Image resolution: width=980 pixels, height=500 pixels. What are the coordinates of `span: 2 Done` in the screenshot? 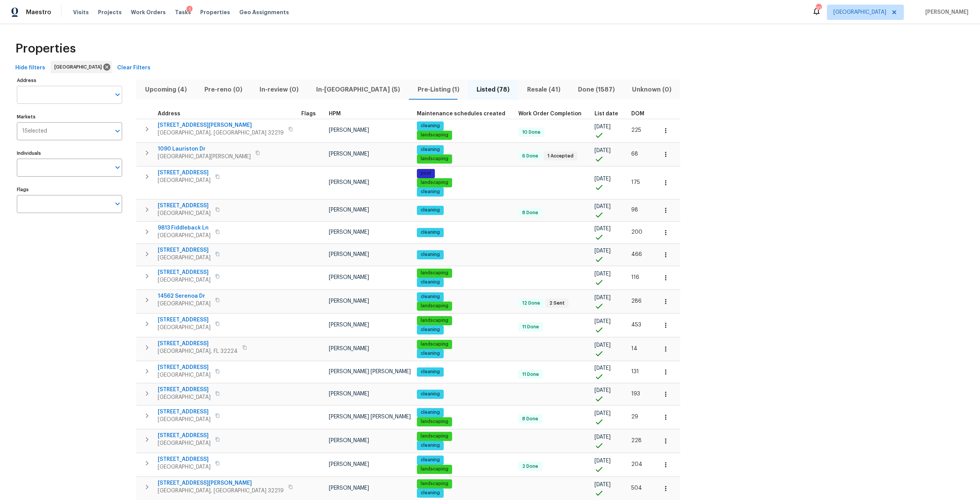 It's located at (531, 466).